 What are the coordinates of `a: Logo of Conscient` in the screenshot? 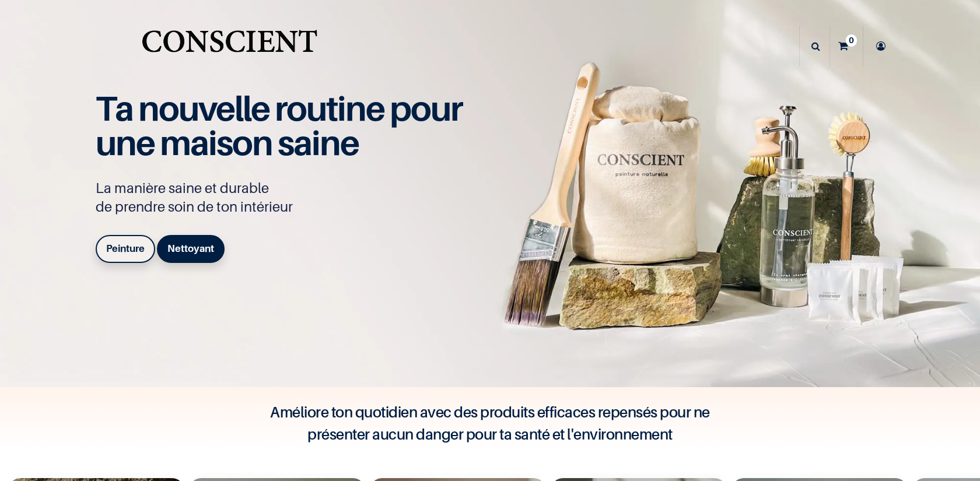 It's located at (230, 46).